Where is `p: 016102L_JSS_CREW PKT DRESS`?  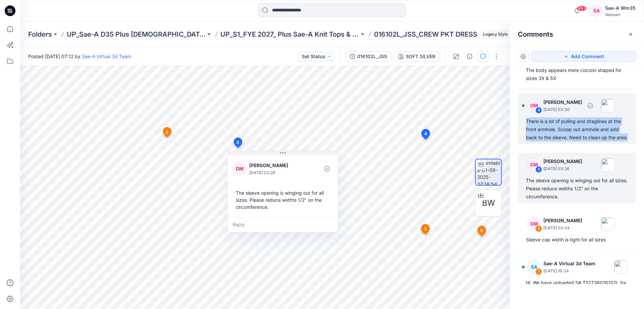 p: 016102L_JSS_CREW PKT DRESS is located at coordinates (426, 34).